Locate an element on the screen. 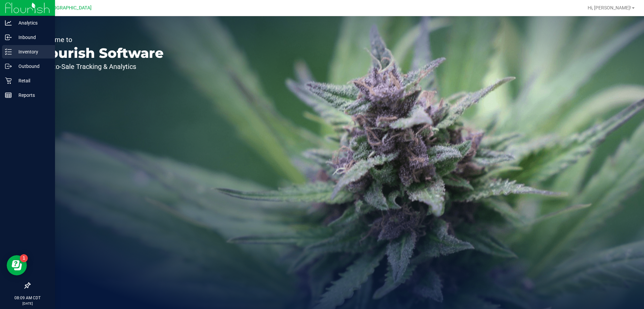  inline-svg: Reports is located at coordinates (8, 95).